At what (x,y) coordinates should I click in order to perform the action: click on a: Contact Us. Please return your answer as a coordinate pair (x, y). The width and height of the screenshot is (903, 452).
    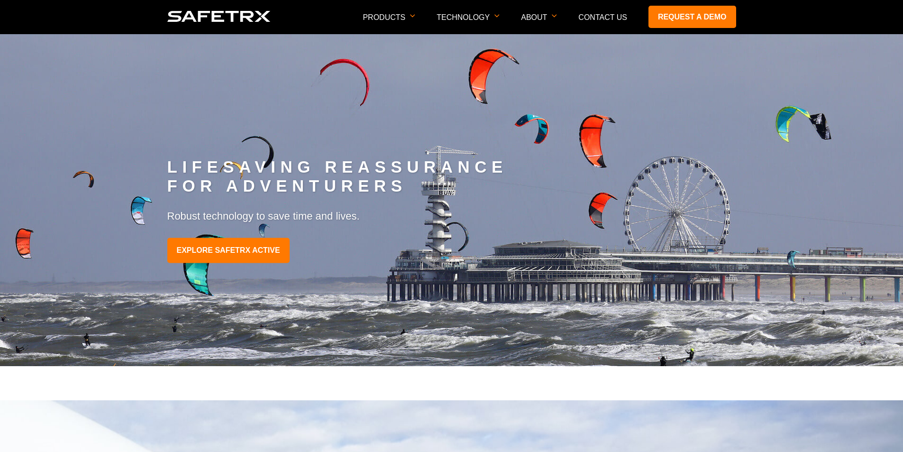
    Looking at the image, I should click on (602, 17).